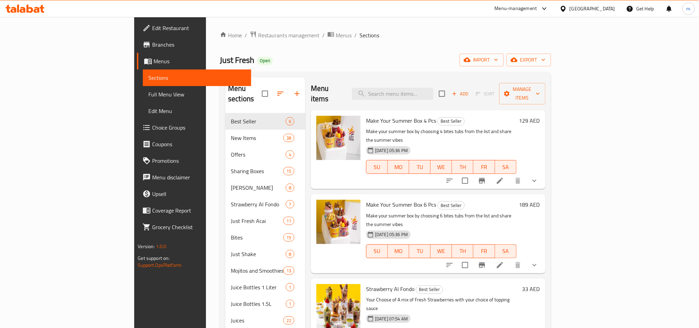  I want to click on div: Just Fresh Acai, so click(257, 221).